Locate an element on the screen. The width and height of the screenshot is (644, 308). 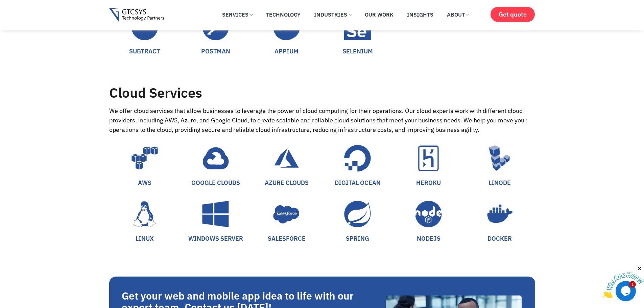
a: Industries is located at coordinates (333, 15).